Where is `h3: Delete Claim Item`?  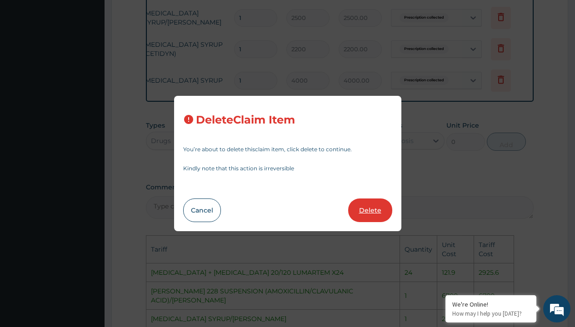
h3: Delete Claim Item is located at coordinates (245, 120).